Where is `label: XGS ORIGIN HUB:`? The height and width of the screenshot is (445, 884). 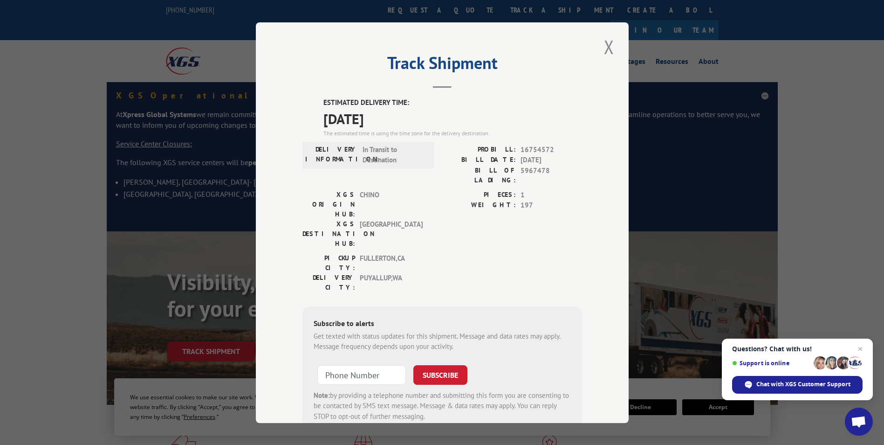 label: XGS ORIGIN HUB: is located at coordinates (329, 204).